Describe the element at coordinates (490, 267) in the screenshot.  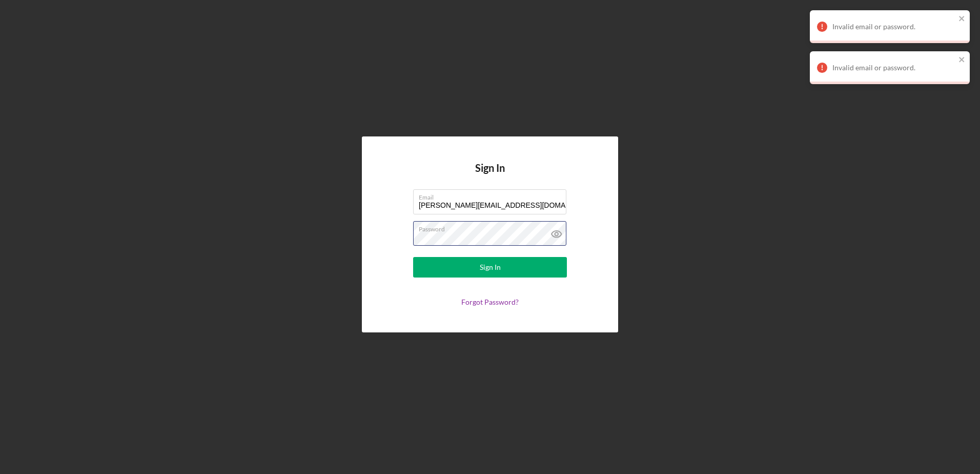
I see `button: Sign In` at that location.